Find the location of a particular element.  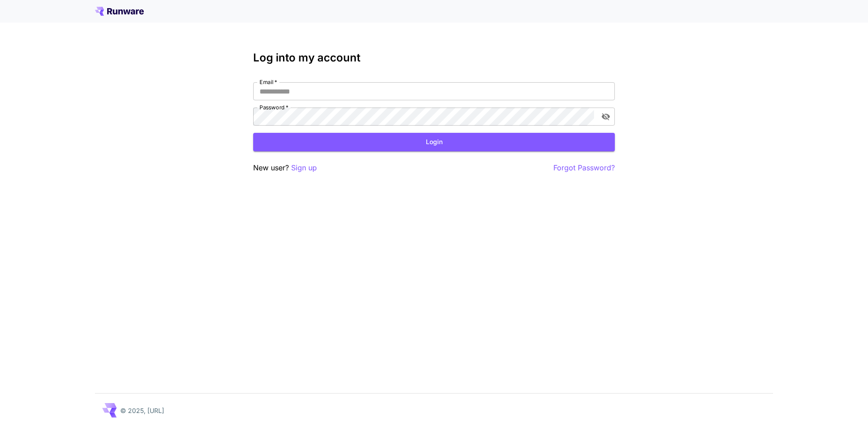

p: New user? is located at coordinates (285, 168).